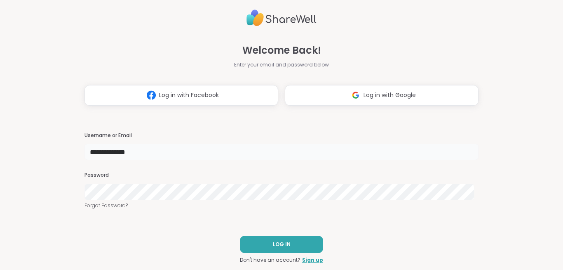 This screenshot has height=270, width=563. Describe the element at coordinates (282, 244) in the screenshot. I see `span: LOG IN` at that location.